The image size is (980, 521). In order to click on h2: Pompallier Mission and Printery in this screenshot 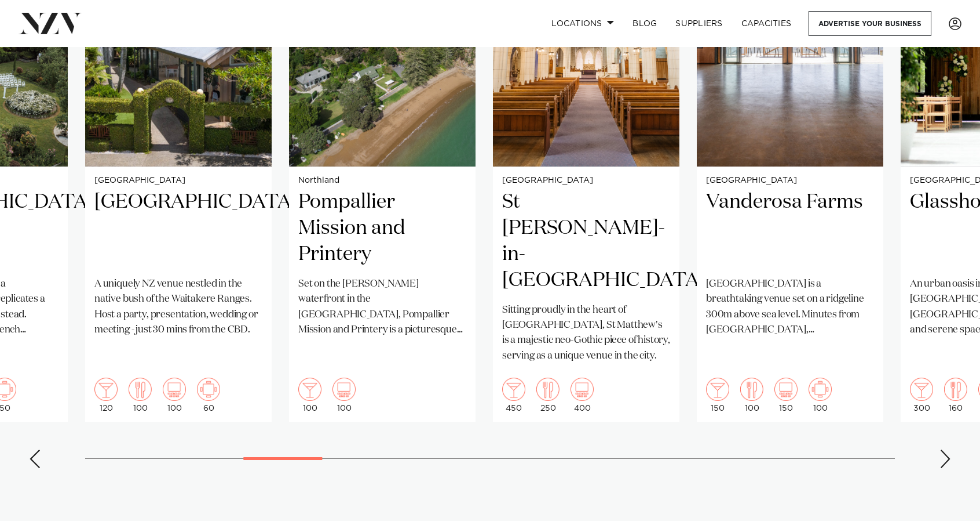, I will do `click(382, 228)`.